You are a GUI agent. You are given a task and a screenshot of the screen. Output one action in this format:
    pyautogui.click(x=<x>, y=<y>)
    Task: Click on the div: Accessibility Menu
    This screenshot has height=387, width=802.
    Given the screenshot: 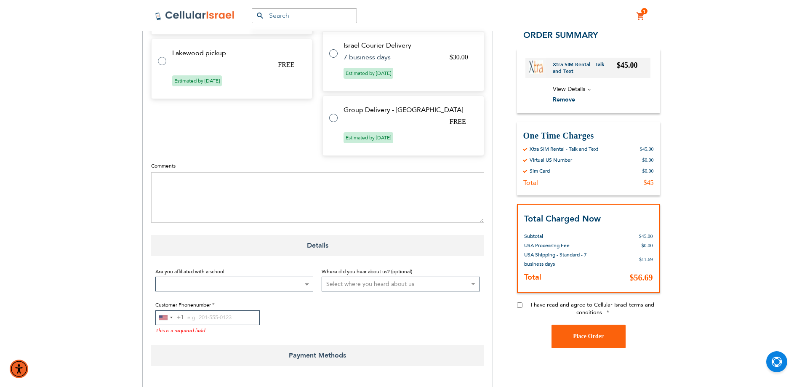 What is the action you would take?
    pyautogui.click(x=19, y=369)
    